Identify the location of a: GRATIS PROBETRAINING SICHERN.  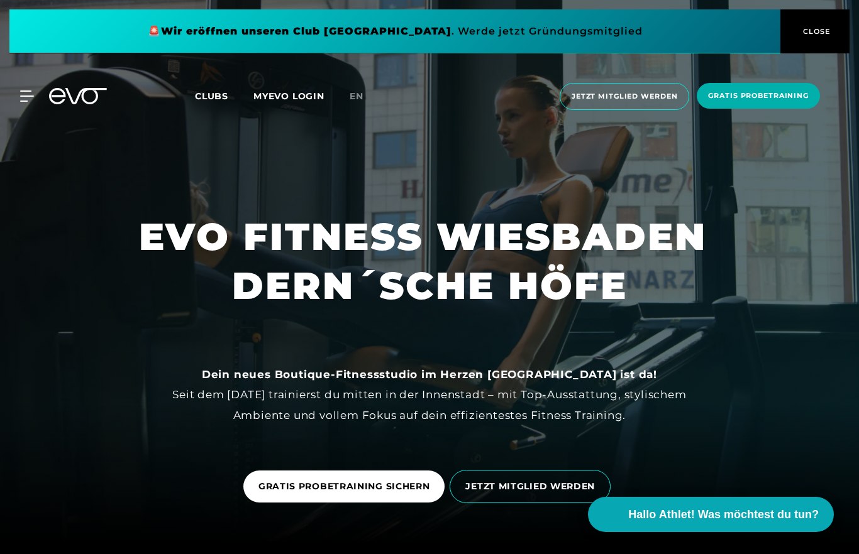
(344, 487).